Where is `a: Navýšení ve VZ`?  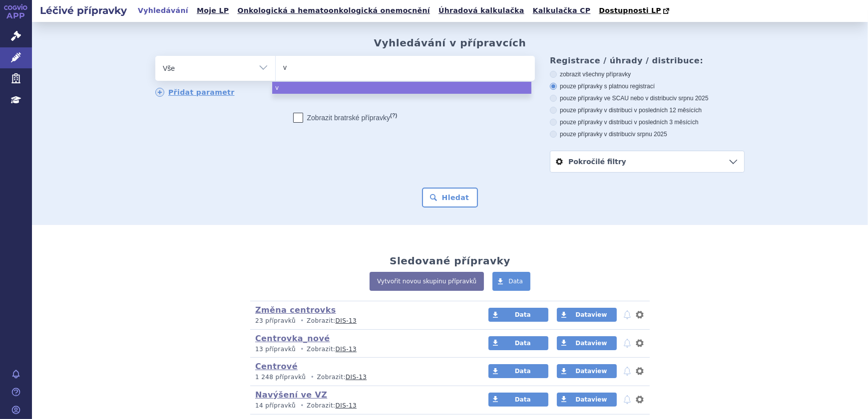 a: Navýšení ve VZ is located at coordinates (291, 395).